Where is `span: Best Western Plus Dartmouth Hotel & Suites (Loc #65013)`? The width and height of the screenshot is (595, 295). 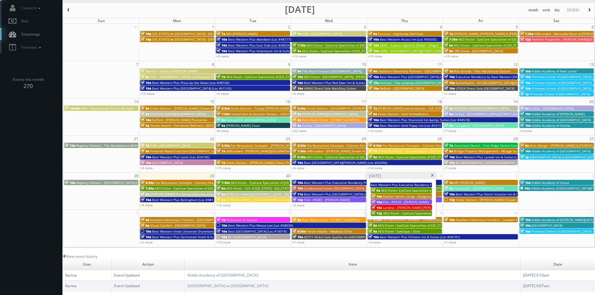
span: Best Western Plus Dartmouth Hotel & Suites (Loc #65013) is located at coordinates (196, 237).